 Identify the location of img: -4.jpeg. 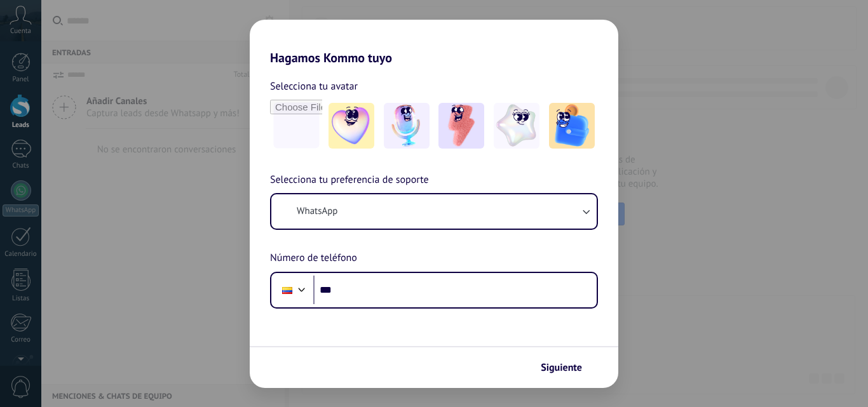
(516, 126).